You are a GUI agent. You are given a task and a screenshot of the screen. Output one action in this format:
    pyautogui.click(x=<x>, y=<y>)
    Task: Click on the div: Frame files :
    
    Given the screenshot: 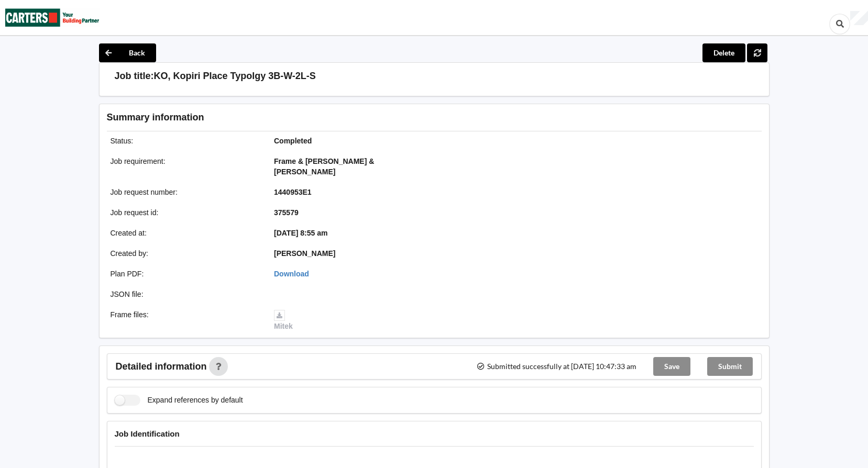 What is the action you would take?
    pyautogui.click(x=185, y=320)
    